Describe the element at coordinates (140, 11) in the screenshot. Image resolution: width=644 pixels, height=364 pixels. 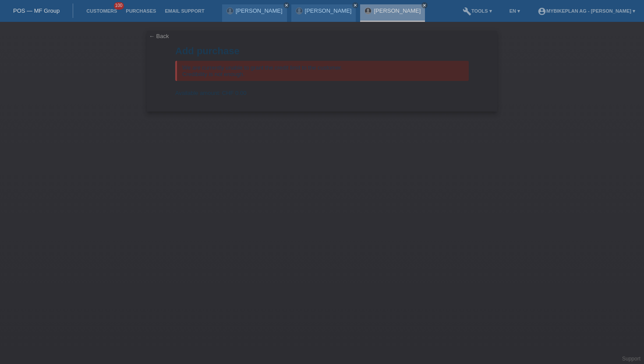
I see `a: Purchases` at that location.